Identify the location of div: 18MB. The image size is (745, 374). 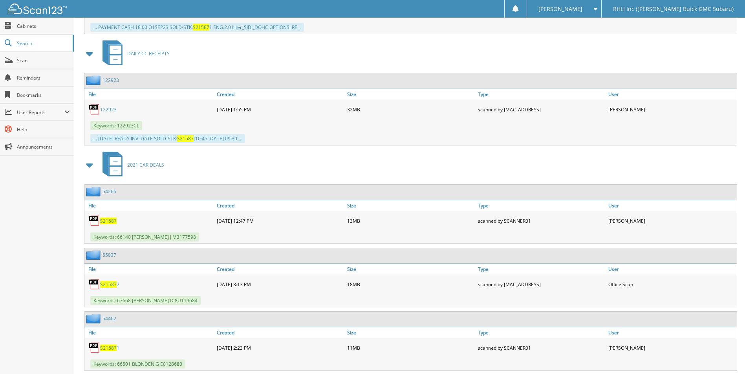
(410, 285).